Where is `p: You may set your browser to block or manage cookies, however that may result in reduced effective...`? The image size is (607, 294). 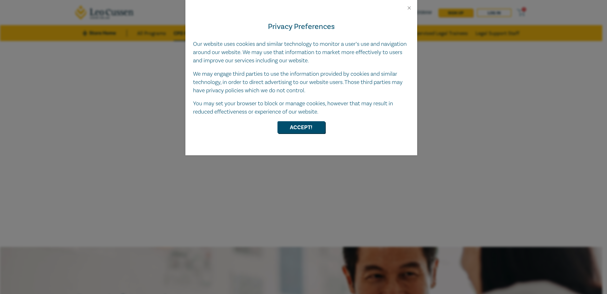
p: You may set your browser to block or manage cookies, however that may result in reduced effective... is located at coordinates (301, 108).